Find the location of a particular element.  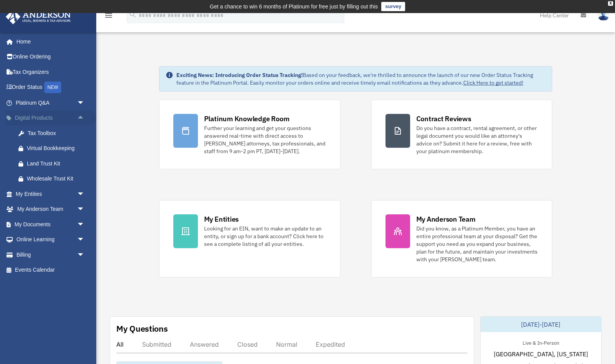

div: Further your learning and get your questions answered real-time with direct access to [PERSON_NAM... is located at coordinates (265, 140).